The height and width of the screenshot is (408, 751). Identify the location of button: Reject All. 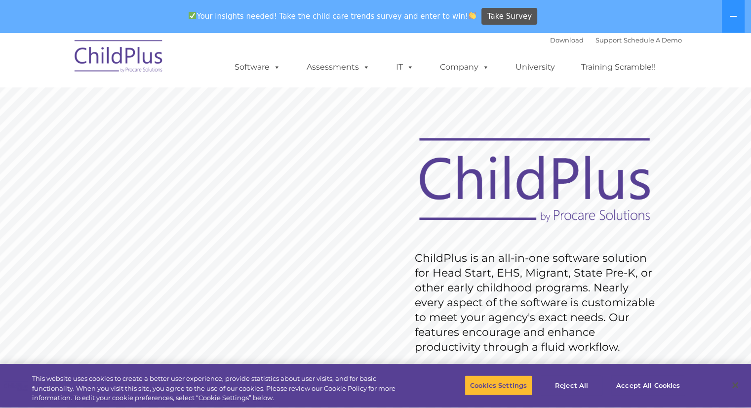
(572, 385).